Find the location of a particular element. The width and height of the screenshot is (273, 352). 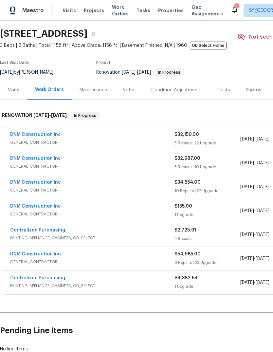

div: 6 Repairs | 23 Upgrade is located at coordinates (208, 263).